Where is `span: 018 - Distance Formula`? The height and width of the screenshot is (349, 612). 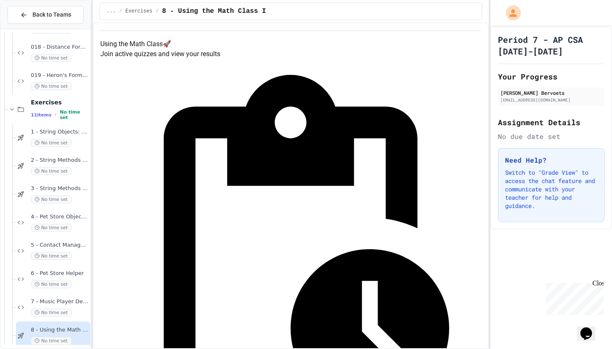 span: 018 - Distance Formula is located at coordinates (60, 47).